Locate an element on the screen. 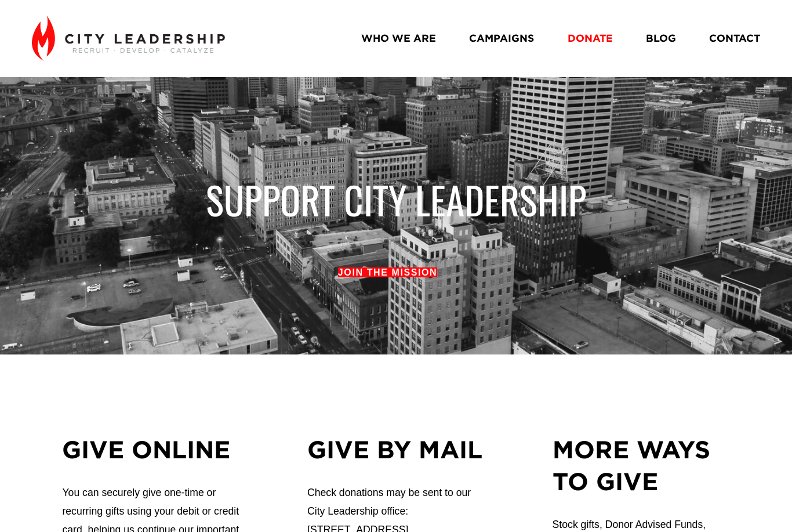 This screenshot has width=792, height=532. h2: Give online is located at coordinates (151, 449).